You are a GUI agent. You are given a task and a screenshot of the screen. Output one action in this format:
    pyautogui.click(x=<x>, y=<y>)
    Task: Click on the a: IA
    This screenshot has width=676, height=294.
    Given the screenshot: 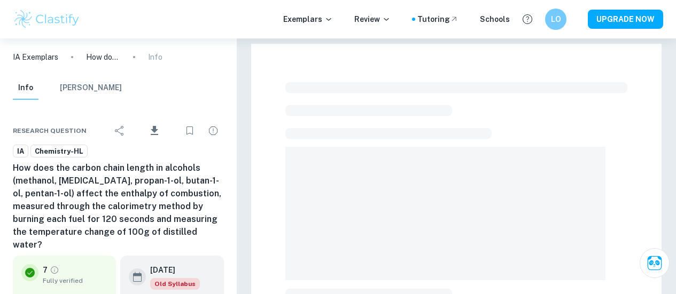 What is the action you would take?
    pyautogui.click(x=20, y=151)
    